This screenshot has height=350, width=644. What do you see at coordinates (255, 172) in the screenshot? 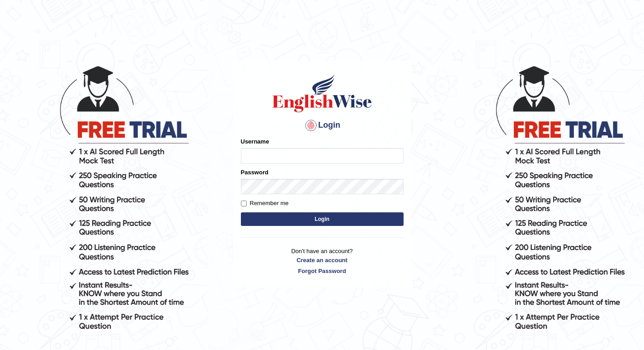
I see `label: Password` at bounding box center [255, 172].